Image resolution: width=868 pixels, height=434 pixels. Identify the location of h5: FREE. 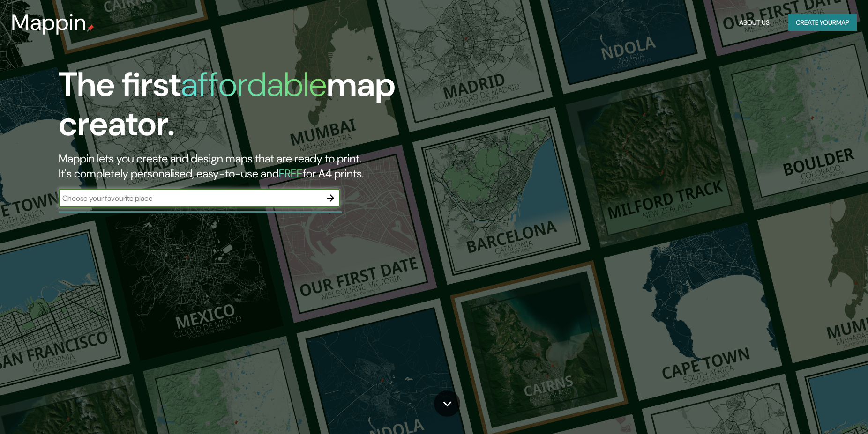
(290, 173).